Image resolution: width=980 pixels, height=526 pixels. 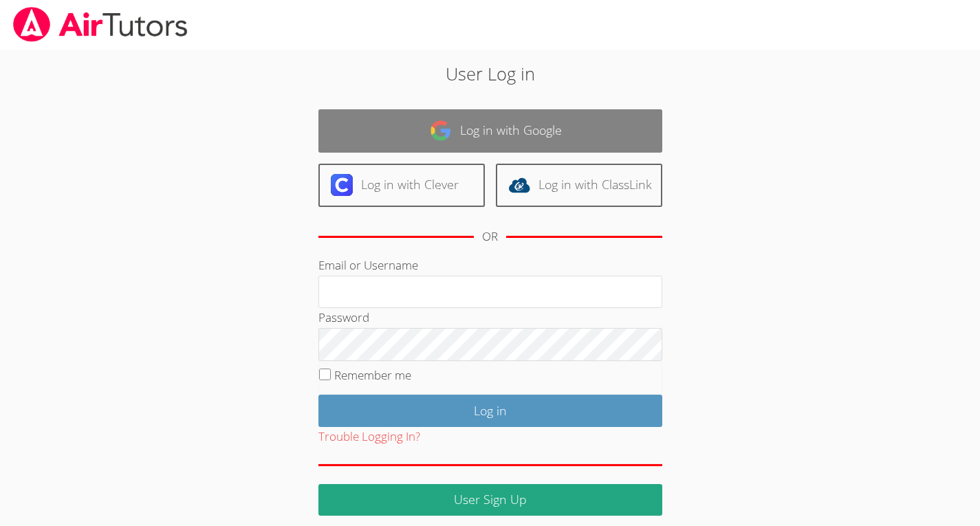 I want to click on div: OR, so click(x=489, y=236).